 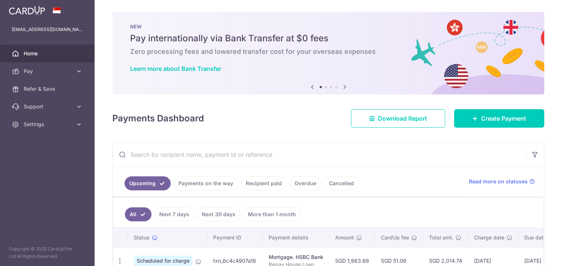 What do you see at coordinates (441, 238) in the screenshot?
I see `span: Total amt.` at bounding box center [441, 238].